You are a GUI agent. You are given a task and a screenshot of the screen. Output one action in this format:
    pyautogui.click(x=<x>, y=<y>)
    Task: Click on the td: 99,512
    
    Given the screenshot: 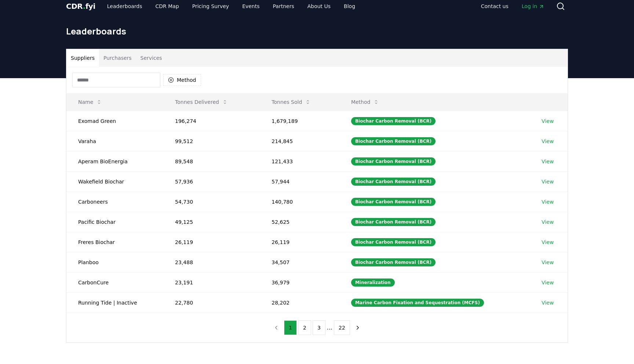 What is the action you would take?
    pyautogui.click(x=211, y=141)
    